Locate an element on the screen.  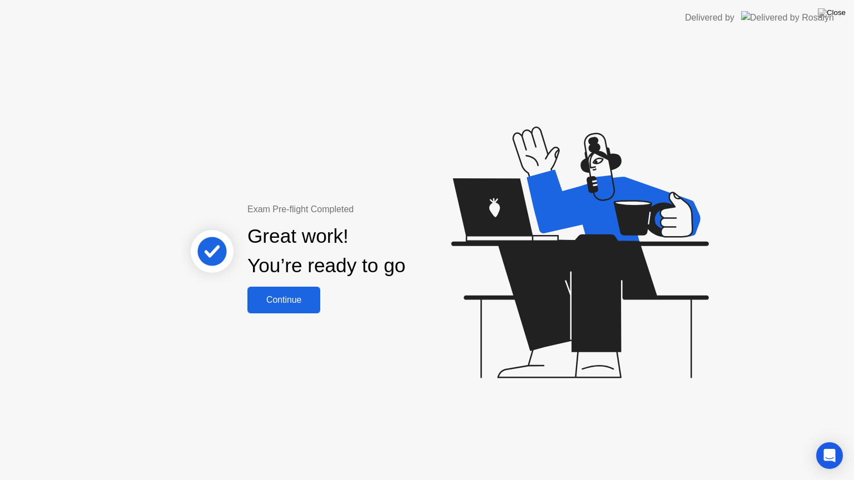
div: Exam Pre-flight Completed is located at coordinates (362, 210).